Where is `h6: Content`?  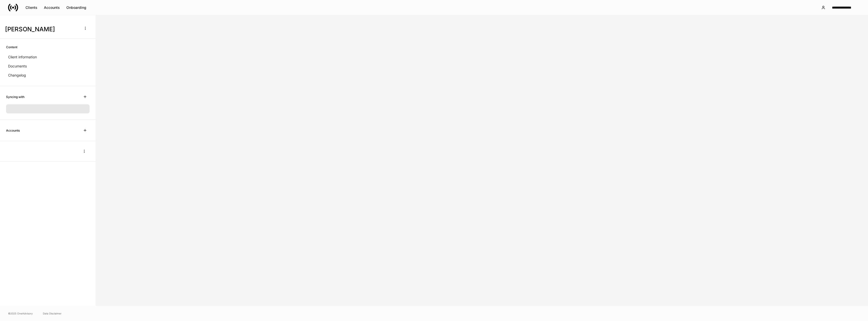 h6: Content is located at coordinates (12, 47).